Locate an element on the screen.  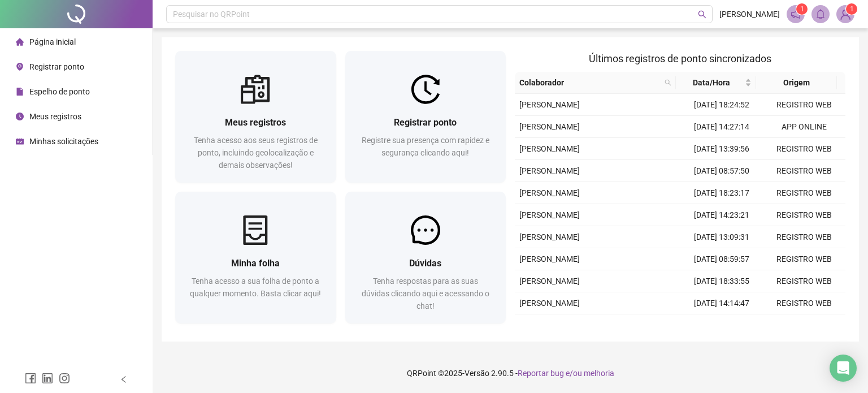
div: Open Intercom Messenger is located at coordinates (843, 368).